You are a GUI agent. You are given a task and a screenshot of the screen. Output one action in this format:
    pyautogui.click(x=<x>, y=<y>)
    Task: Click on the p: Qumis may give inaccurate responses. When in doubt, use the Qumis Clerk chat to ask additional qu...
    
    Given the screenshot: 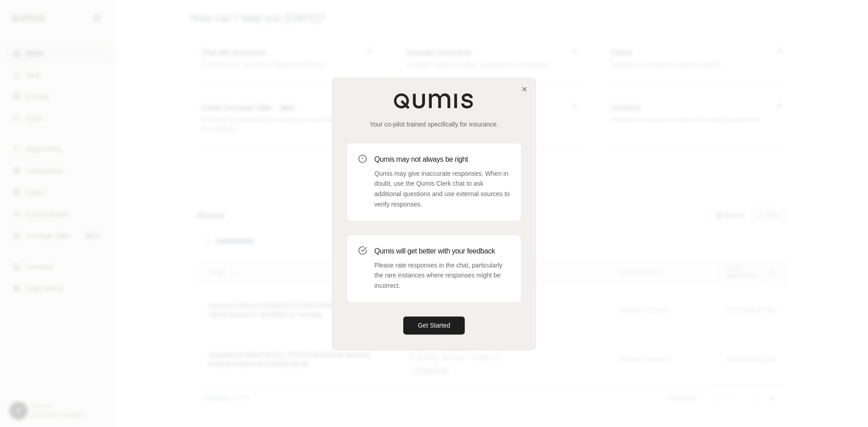 What is the action you would take?
    pyautogui.click(x=442, y=189)
    